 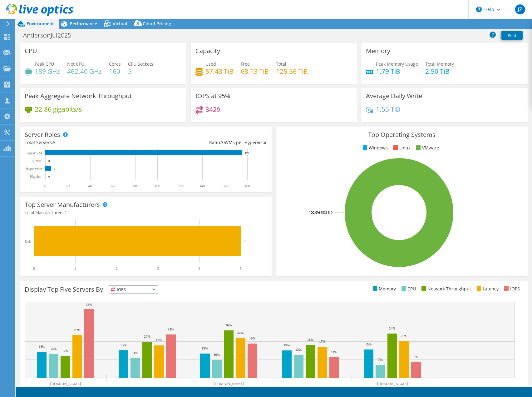 I want to click on span: JZ, so click(x=520, y=10).